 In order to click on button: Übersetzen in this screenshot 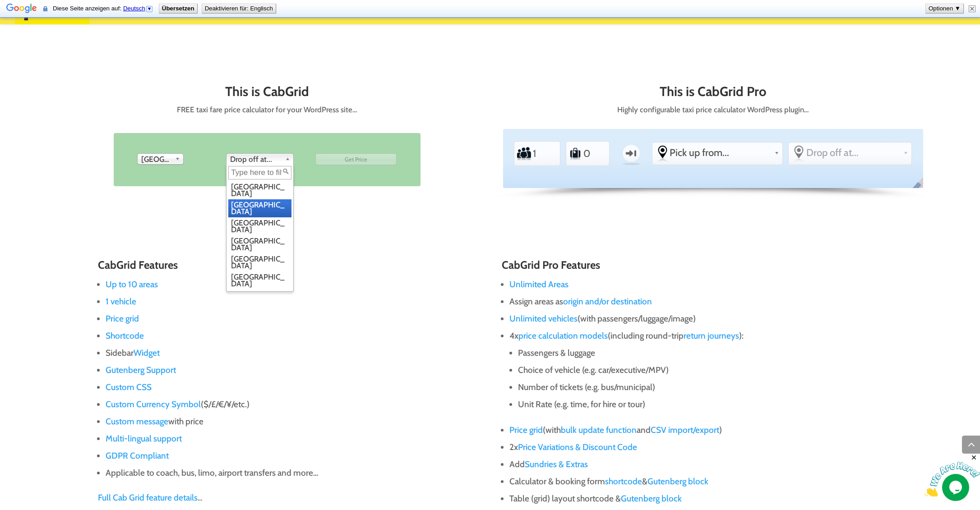, I will do `click(178, 9)`.